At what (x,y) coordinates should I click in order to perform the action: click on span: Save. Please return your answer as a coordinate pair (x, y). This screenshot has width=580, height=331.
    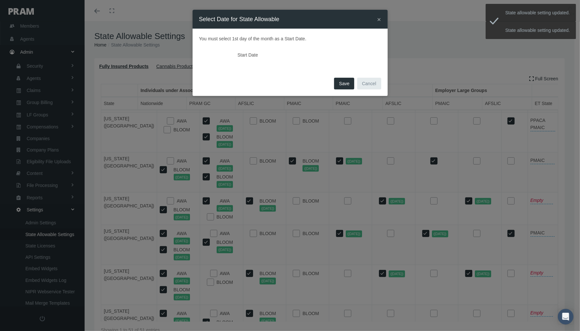
    Looking at the image, I should click on (344, 84).